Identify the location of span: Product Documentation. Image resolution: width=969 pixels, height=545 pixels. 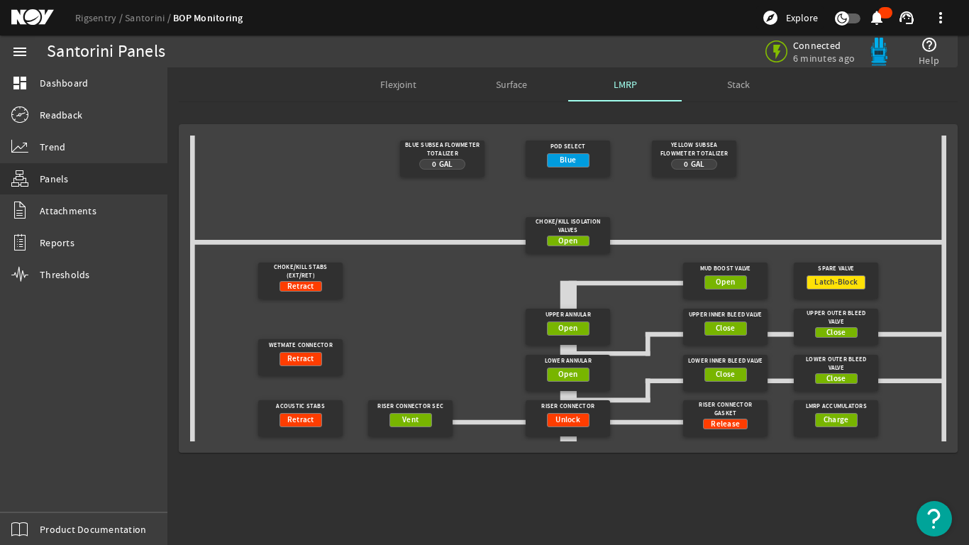
(93, 529).